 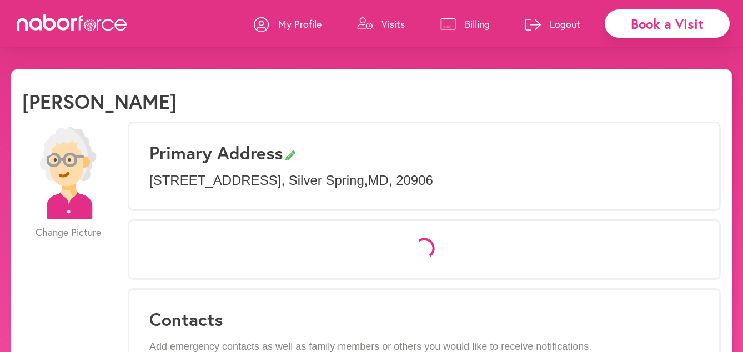 I want to click on img: efc20bcf08b0dac87679abea64c1faab.png, so click(x=68, y=173).